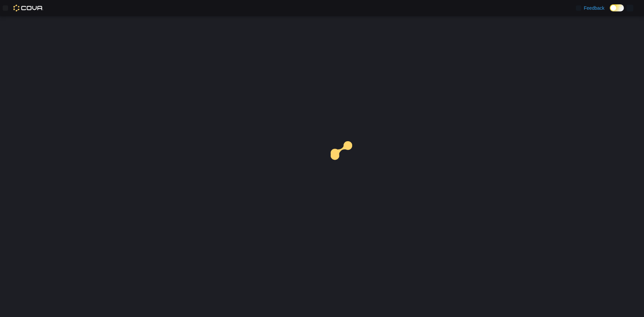 The width and height of the screenshot is (644, 317). What do you see at coordinates (617, 8) in the screenshot?
I see `input: Dark Mode` at bounding box center [617, 8].